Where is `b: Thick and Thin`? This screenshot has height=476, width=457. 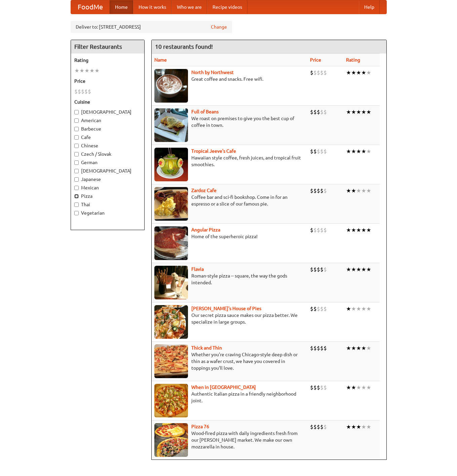 b: Thick and Thin is located at coordinates (207, 348).